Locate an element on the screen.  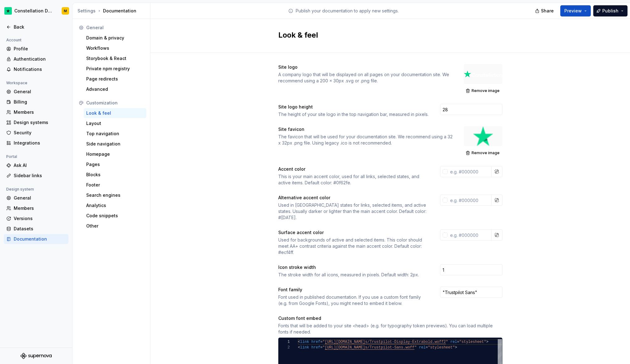
button: Publish is located at coordinates (611, 11).